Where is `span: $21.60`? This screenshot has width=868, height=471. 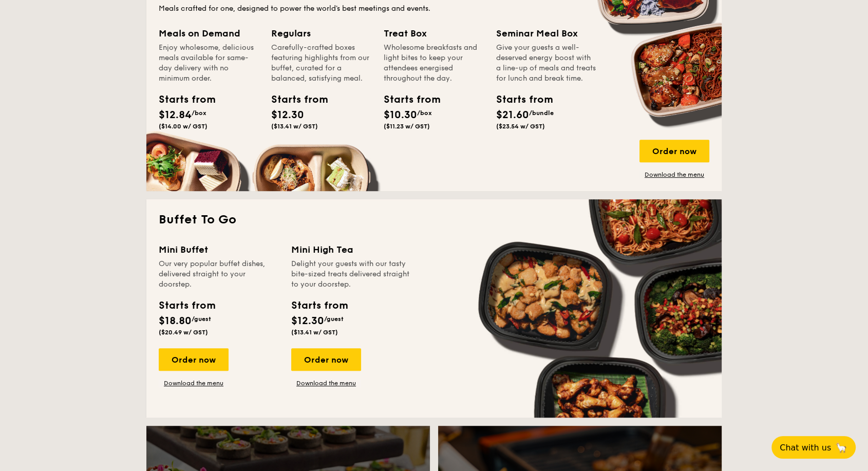 span: $21.60 is located at coordinates (513, 115).